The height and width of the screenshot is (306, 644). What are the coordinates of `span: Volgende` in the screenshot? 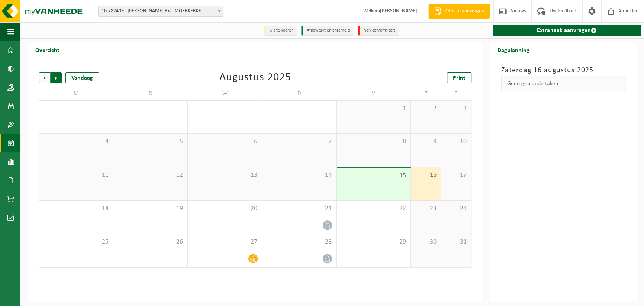 It's located at (56, 78).